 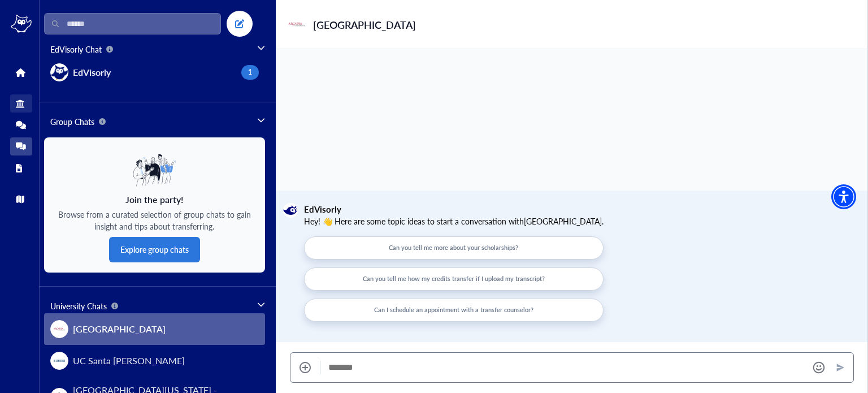 What do you see at coordinates (132, 24) in the screenshot?
I see `input: Search` at bounding box center [132, 24].